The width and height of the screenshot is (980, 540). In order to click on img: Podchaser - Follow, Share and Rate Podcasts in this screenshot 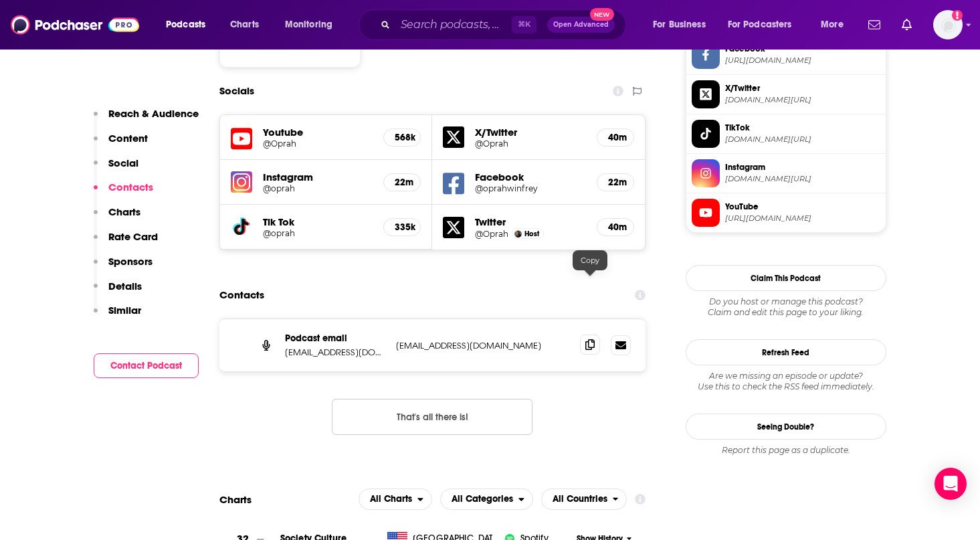, I will do `click(75, 25)`.